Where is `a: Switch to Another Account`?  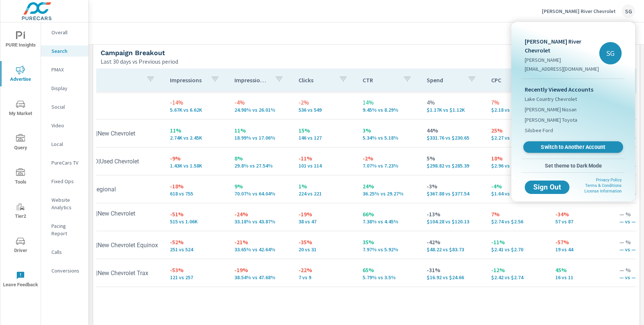
a: Switch to Another Account is located at coordinates (574, 147).